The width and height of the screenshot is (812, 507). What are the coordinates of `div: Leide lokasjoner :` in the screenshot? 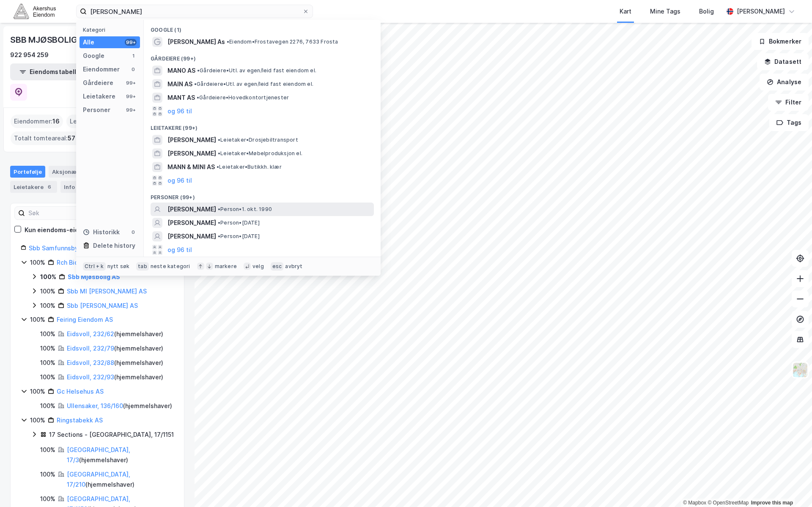 It's located at (97, 121).